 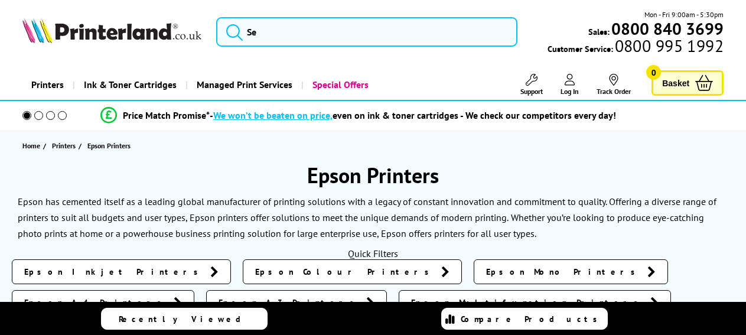 I want to click on li: modal_Promise, so click(x=358, y=115).